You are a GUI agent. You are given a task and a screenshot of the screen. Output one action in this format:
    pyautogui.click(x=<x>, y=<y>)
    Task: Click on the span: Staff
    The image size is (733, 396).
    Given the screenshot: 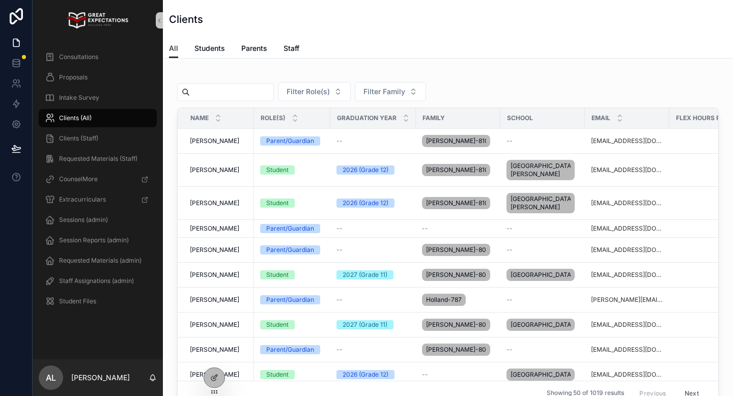 What is the action you would take?
    pyautogui.click(x=291, y=48)
    